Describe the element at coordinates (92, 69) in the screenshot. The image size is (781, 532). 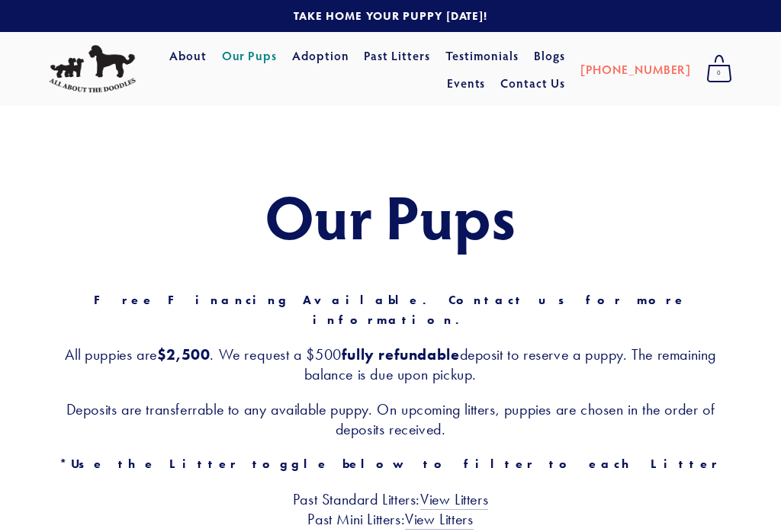
I see `img: All About The Doodles` at that location.